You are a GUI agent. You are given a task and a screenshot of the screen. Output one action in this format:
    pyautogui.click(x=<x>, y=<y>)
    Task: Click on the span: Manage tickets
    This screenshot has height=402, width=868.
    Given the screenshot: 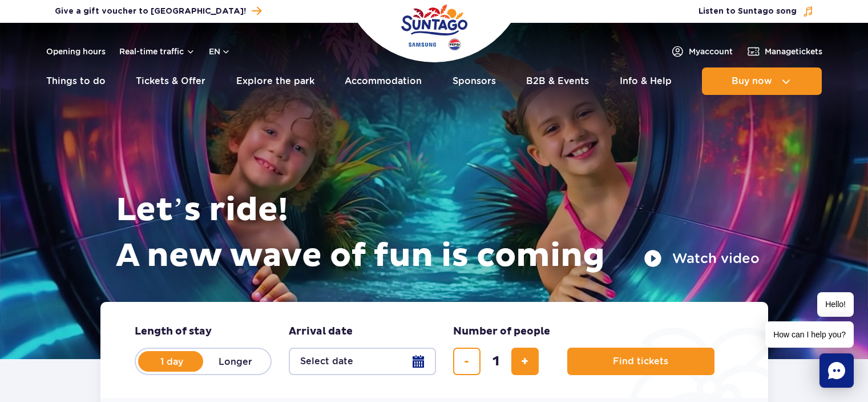 What is the action you would take?
    pyautogui.click(x=793, y=52)
    